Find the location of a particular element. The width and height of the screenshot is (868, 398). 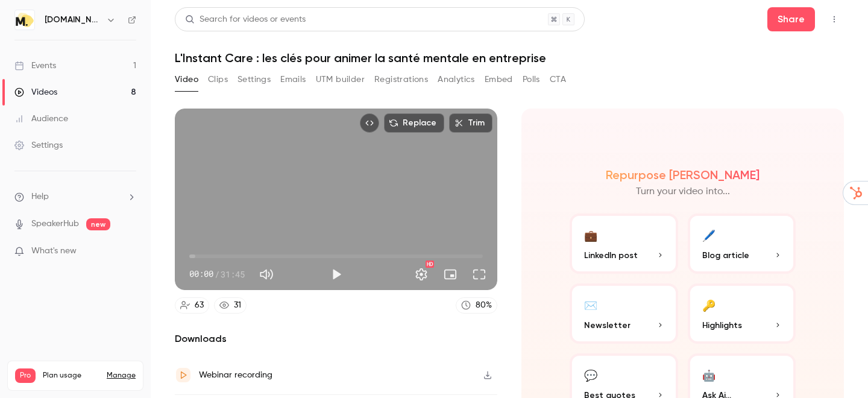

button: CTA is located at coordinates (558, 79).